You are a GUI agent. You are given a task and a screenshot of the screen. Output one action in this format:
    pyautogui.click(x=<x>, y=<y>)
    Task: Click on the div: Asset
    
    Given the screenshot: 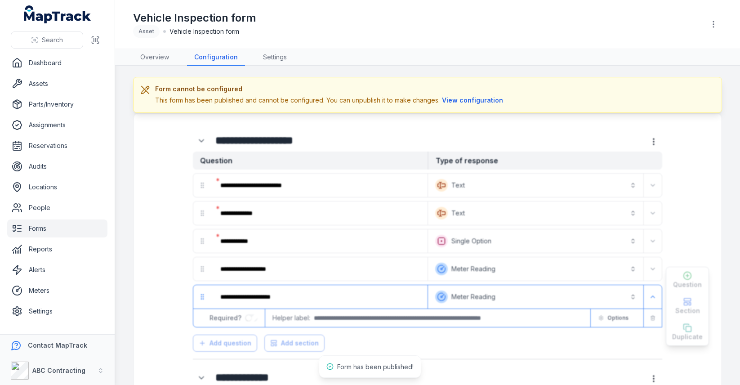 What is the action you would take?
    pyautogui.click(x=146, y=31)
    